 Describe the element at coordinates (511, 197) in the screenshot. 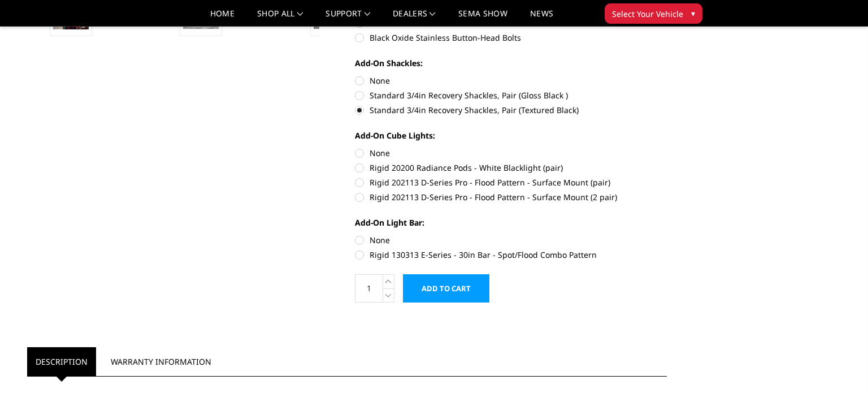

I see `label: Rigid 202113 D-Series Pro - Flood Pattern - Surface Mount (2 pair)` at that location.